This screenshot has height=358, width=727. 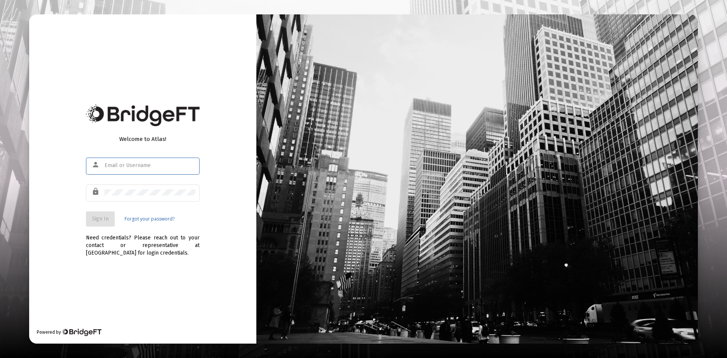 What do you see at coordinates (100, 219) in the screenshot?
I see `span: Sign In` at bounding box center [100, 219].